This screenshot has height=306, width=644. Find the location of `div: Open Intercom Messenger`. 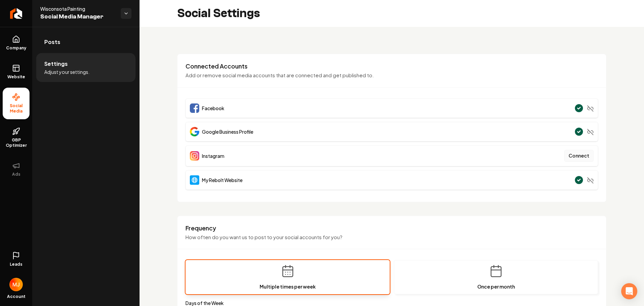

div: Open Intercom Messenger is located at coordinates (629, 291).